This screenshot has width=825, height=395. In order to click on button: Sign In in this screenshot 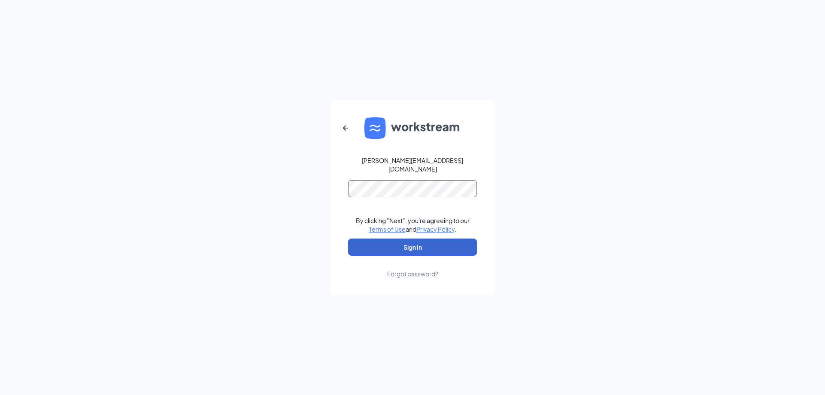, I will do `click(412, 247)`.